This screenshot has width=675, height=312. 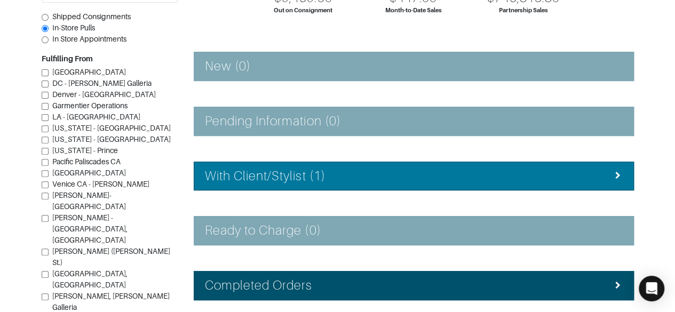 I want to click on h4: New (0), so click(x=228, y=66).